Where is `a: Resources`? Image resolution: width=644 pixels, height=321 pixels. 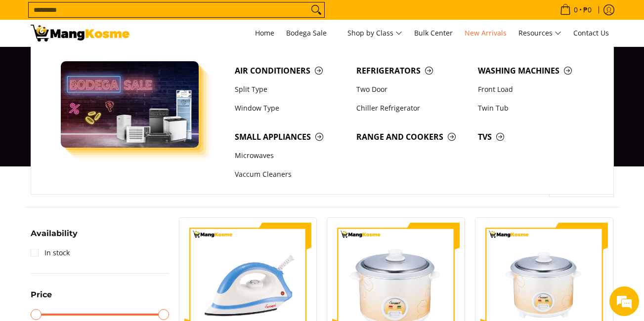
a: Resources is located at coordinates (540, 33).